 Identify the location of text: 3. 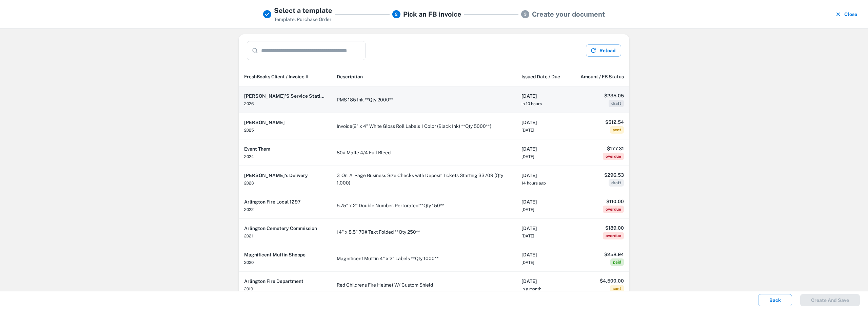
(525, 14).